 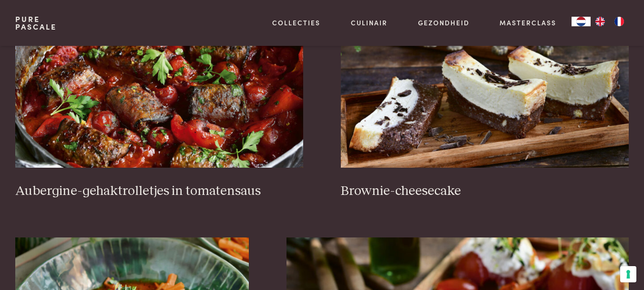 What do you see at coordinates (620, 22) in the screenshot?
I see `a: FR` at bounding box center [620, 22].